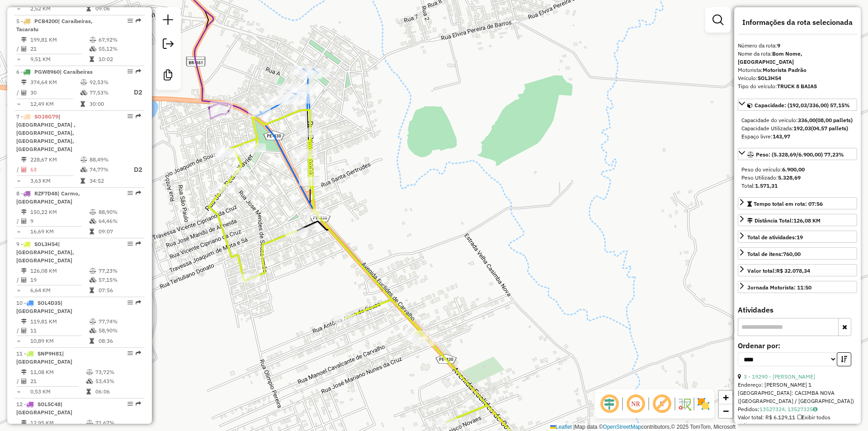 The width and height of the screenshot is (868, 431). What do you see at coordinates (815, 410) in the screenshot?
I see `i: Observações` at bounding box center [815, 410].